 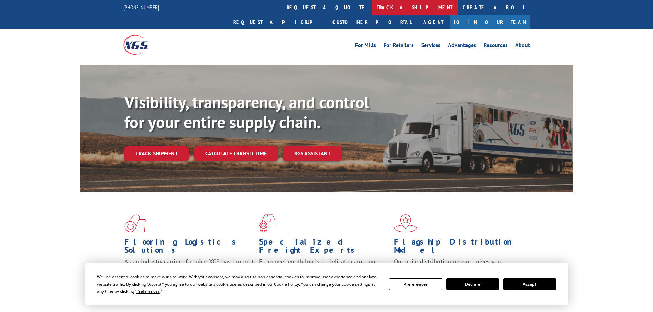 I want to click on a: Resources, so click(x=495, y=46).